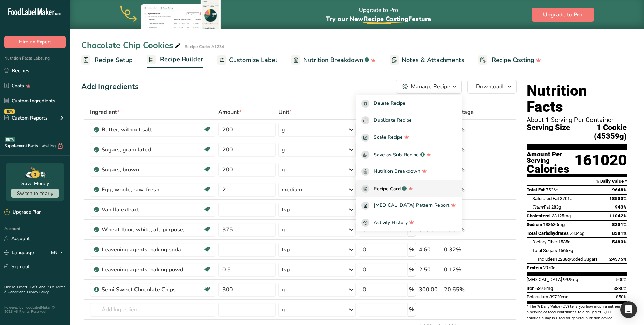  Describe the element at coordinates (464, 290) in the screenshot. I see `div: 20.65%` at that location.